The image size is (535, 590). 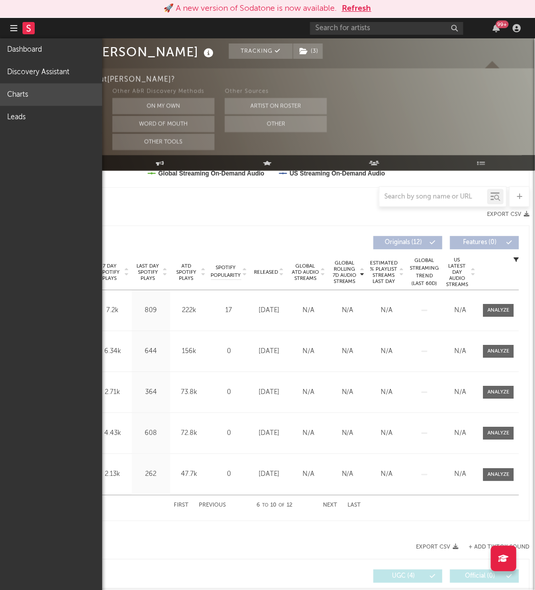 I want to click on button: 99+, so click(x=497, y=28).